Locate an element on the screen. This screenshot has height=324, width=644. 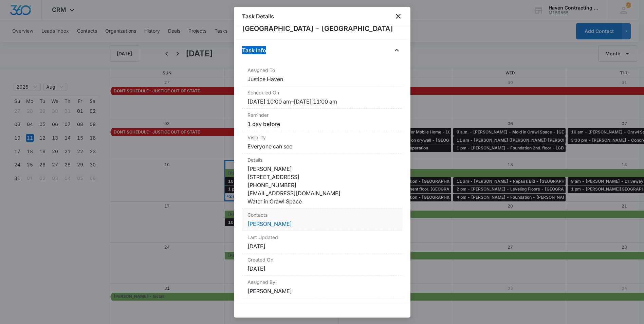
h1: Task Details is located at coordinates (258, 17).